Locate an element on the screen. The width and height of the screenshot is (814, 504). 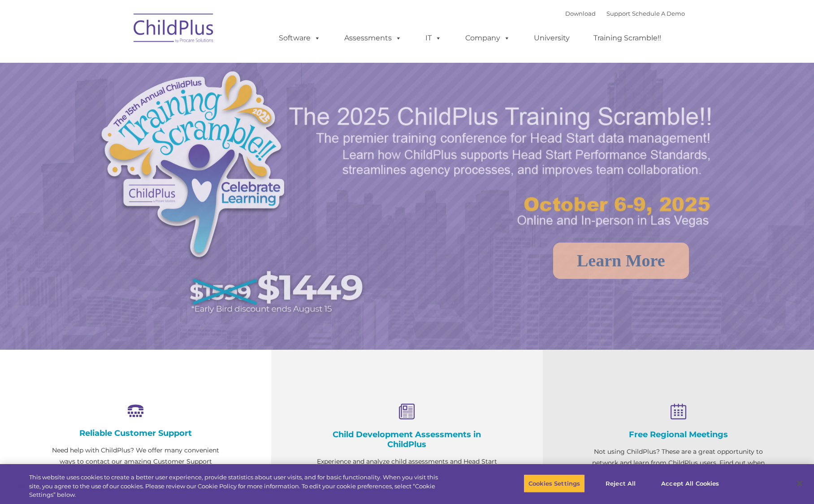
img: ChildPlus by Procare Solutions is located at coordinates (174, 29).